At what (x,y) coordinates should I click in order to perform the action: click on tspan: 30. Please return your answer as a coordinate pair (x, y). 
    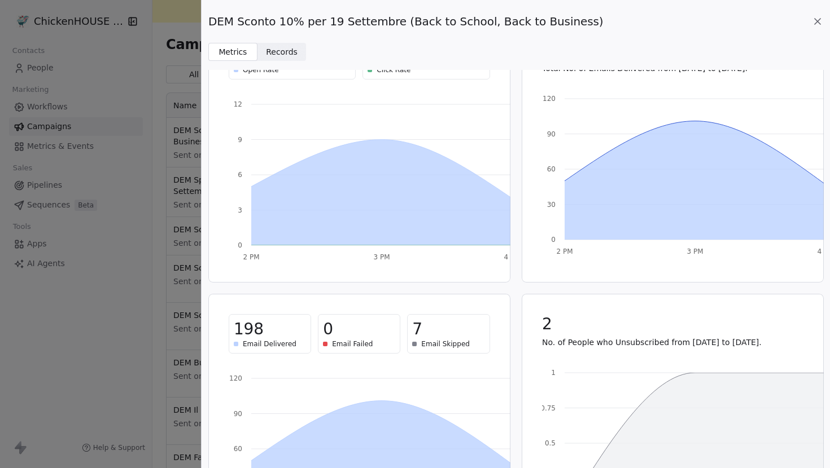
    Looking at the image, I should click on (550, 205).